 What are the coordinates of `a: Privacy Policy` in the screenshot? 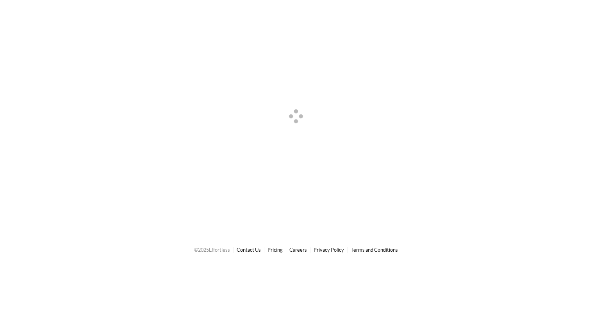 It's located at (329, 250).